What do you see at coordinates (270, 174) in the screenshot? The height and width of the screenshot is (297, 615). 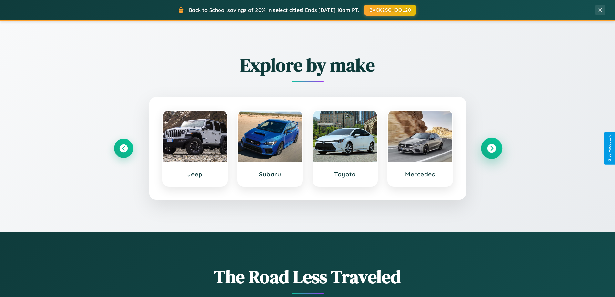 I see `h3: Subaru` at bounding box center [270, 174].